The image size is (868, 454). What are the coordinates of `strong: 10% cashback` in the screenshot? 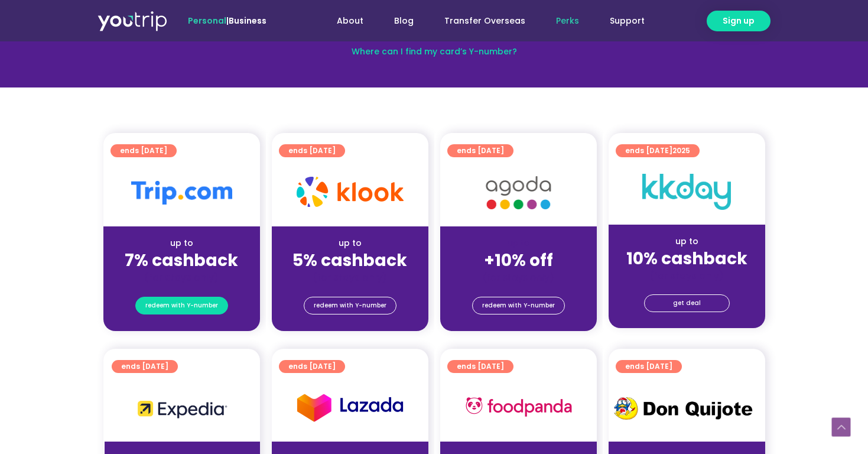 It's located at (687, 258).